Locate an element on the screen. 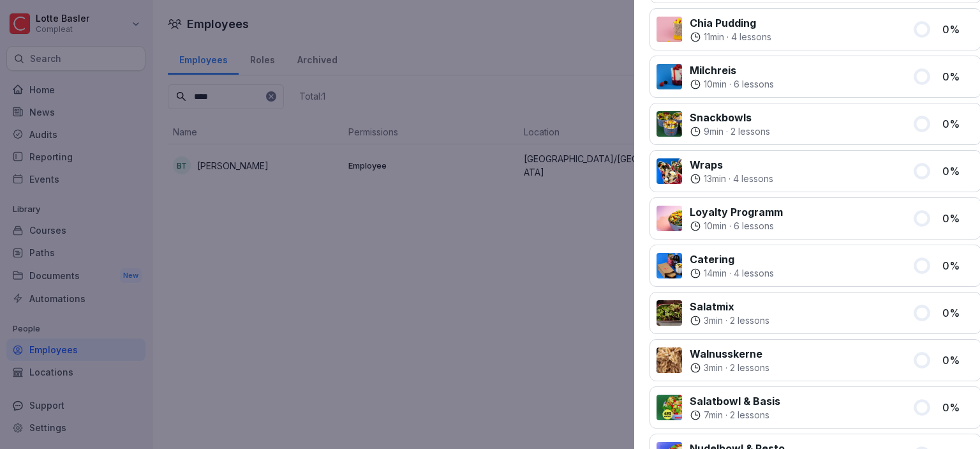 The image size is (980, 449). p: 14 min is located at coordinates (716, 273).